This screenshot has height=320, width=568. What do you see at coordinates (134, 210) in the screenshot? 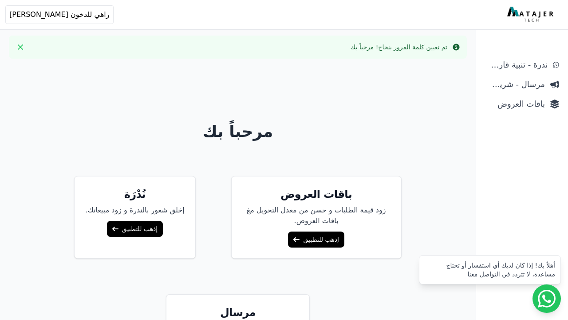
I see `p: إخلق شعور بالندرة و زود مبيعاتك.` at bounding box center [134, 210].